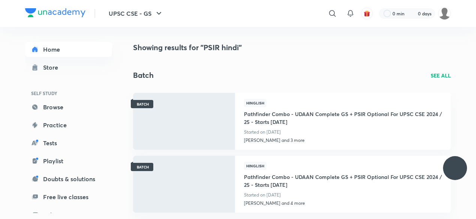  What do you see at coordinates (69, 197) in the screenshot?
I see `a: Free live classes` at bounding box center [69, 197].